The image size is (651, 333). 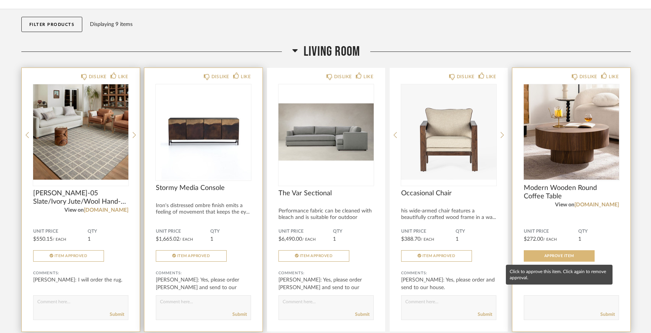 I want to click on span: $6,490.00, so click(x=290, y=239).